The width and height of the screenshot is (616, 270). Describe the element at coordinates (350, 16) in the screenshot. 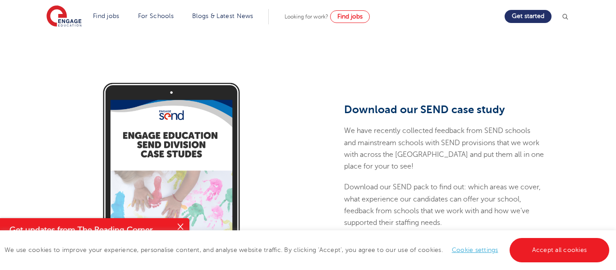

I see `span: Find jobs` at that location.